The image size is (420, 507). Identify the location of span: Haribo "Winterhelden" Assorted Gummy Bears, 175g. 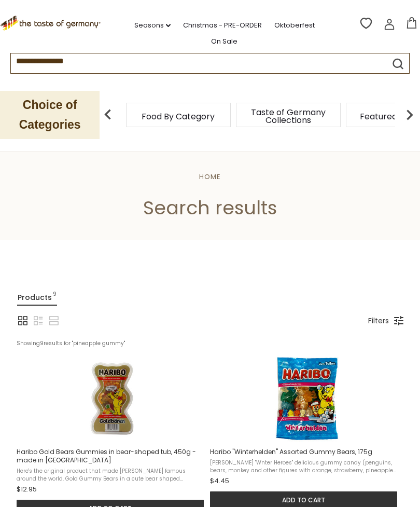
(304, 452).